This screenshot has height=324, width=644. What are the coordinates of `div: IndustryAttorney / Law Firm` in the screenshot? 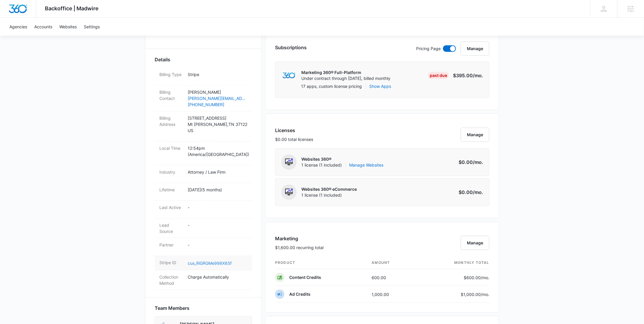 It's located at (203, 175).